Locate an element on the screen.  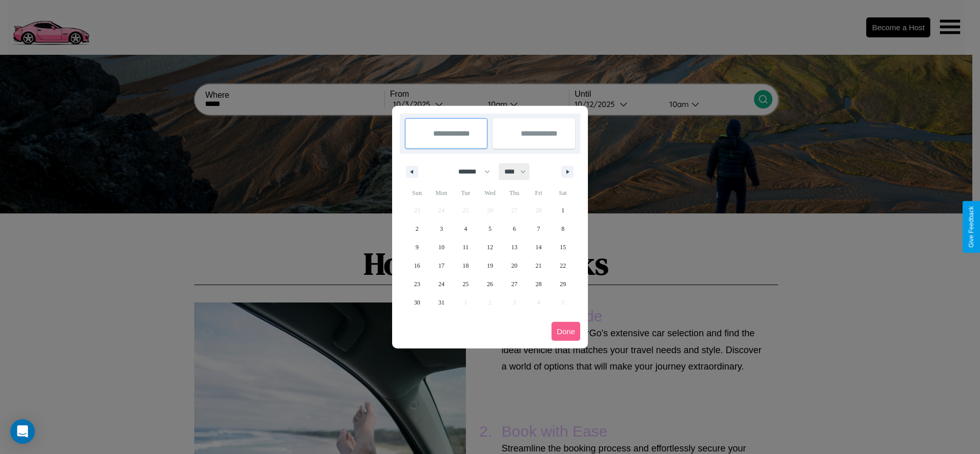
span: Fri is located at coordinates (538, 193).